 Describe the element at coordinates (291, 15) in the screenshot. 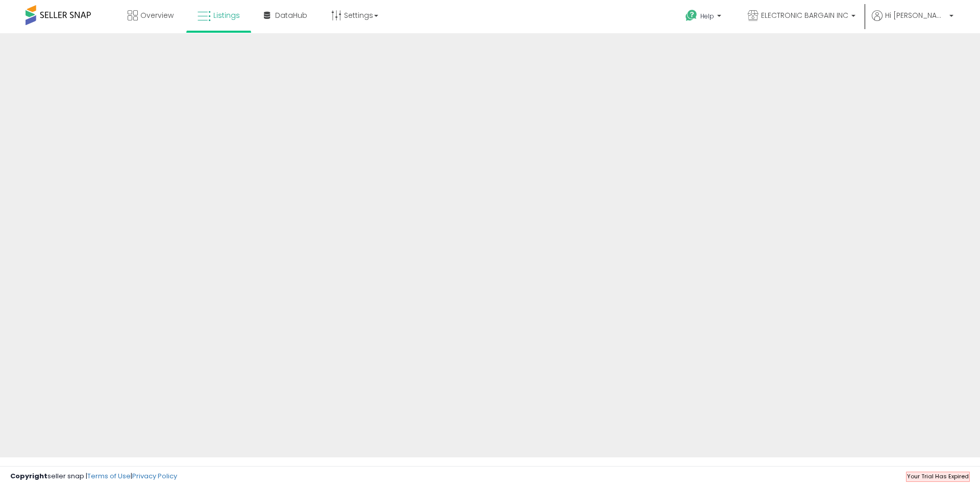

I see `span: DataHub` at that location.